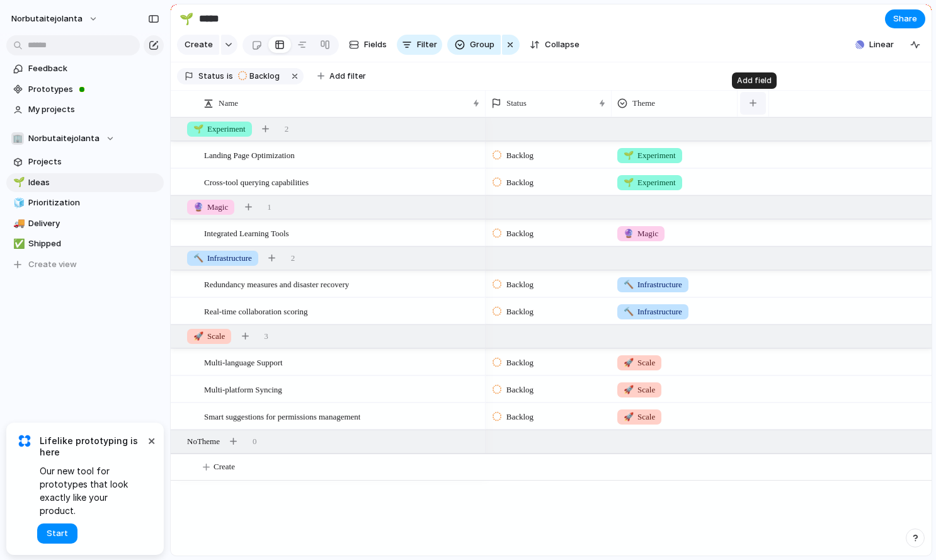 The width and height of the screenshot is (936, 560). What do you see at coordinates (230, 76) in the screenshot?
I see `span: is` at bounding box center [230, 76].